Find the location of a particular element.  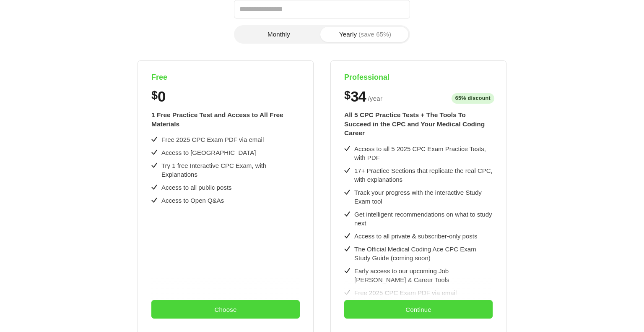

button: Monthly is located at coordinates (279, 35).